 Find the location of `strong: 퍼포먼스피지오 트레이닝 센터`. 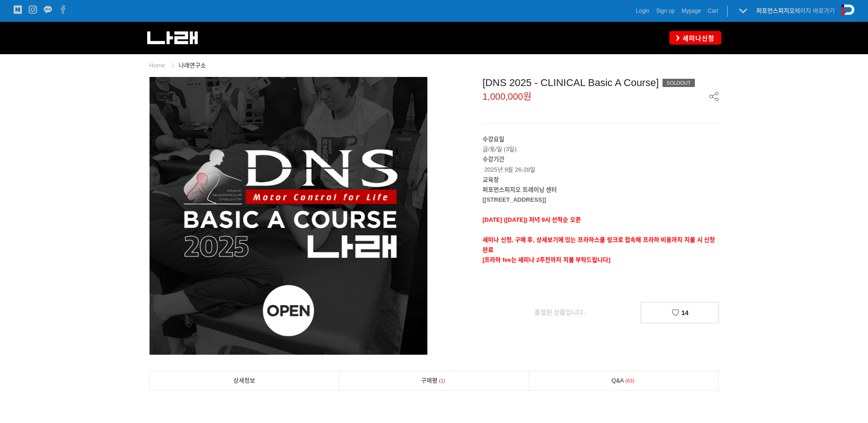

strong: 퍼포먼스피지오 트레이닝 센터 is located at coordinates (519, 189).